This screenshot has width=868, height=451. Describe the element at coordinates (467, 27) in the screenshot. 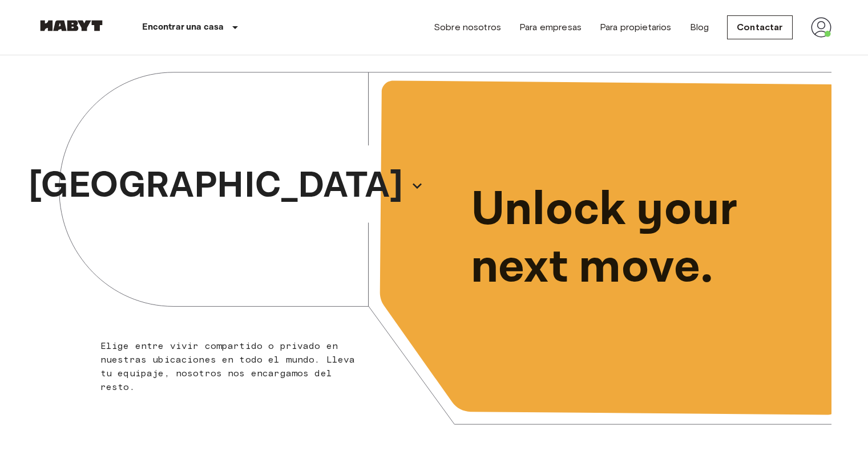

I see `a: Sobre nosotros` at that location.